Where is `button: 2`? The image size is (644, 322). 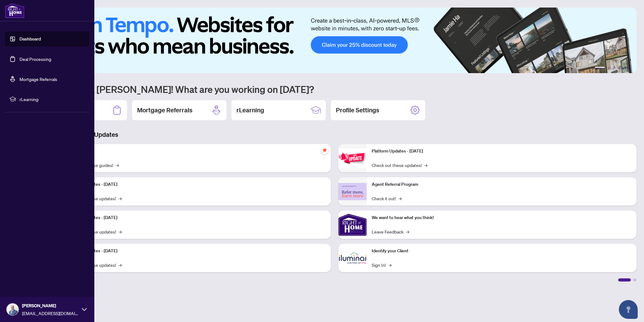 button: 2 is located at coordinates (609, 68).